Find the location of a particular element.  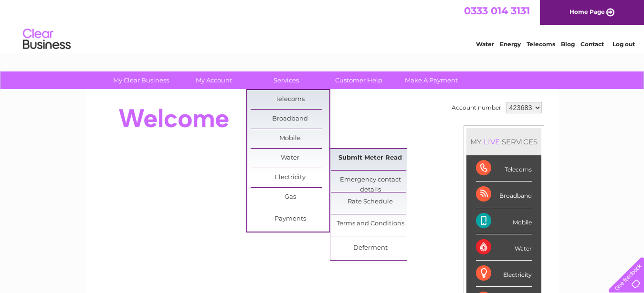

div: Electricity is located at coordinates (504, 273).